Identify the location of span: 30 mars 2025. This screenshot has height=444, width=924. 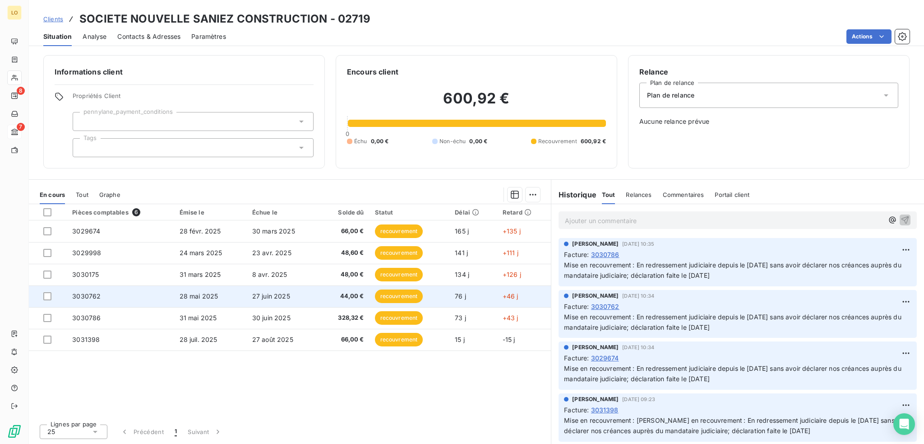
(274, 231).